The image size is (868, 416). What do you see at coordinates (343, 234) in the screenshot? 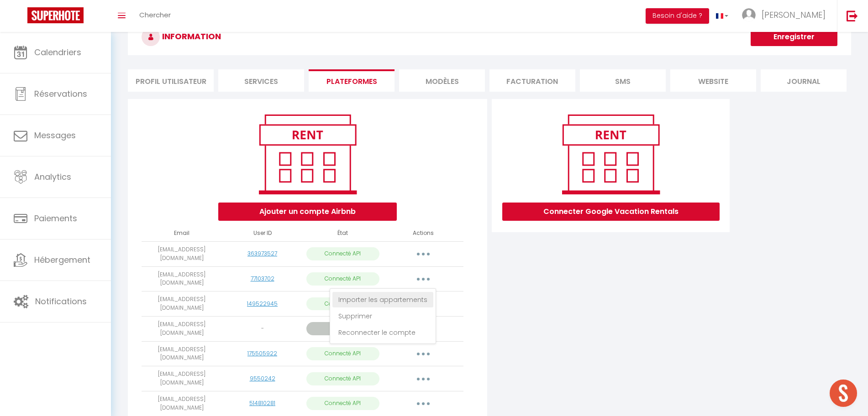
I see `th: État` at bounding box center [343, 234].